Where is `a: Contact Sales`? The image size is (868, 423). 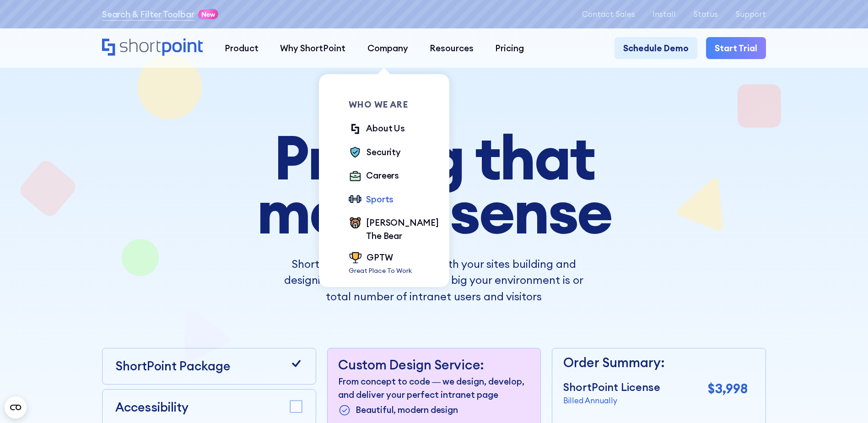
a: Contact Sales is located at coordinates (609, 14).